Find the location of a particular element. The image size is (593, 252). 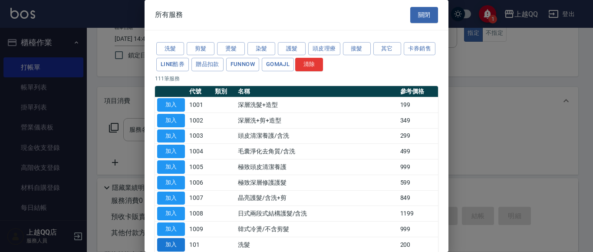

button: FUNNOW is located at coordinates (243, 64).